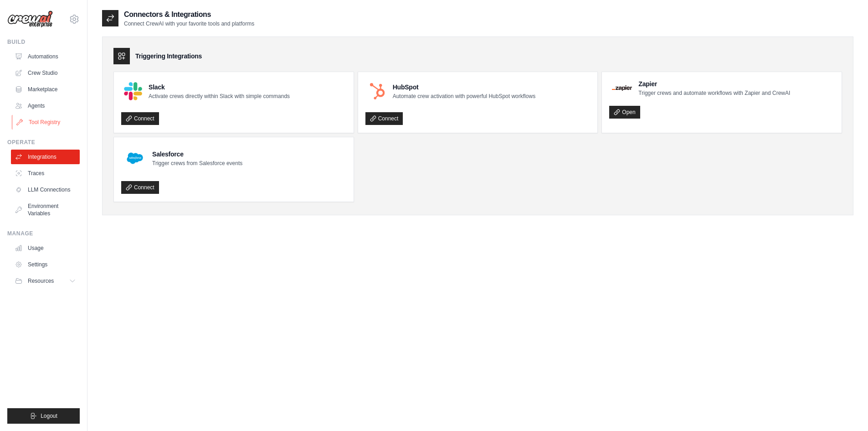 The image size is (868, 431). Describe the element at coordinates (714, 93) in the screenshot. I see `p: Trigger crews and automate workflows with Zapier and CrewAI` at that location.